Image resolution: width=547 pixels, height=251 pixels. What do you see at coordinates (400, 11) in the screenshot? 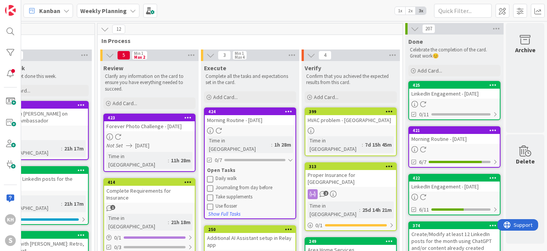
I see `span: 1x` at bounding box center [400, 11].